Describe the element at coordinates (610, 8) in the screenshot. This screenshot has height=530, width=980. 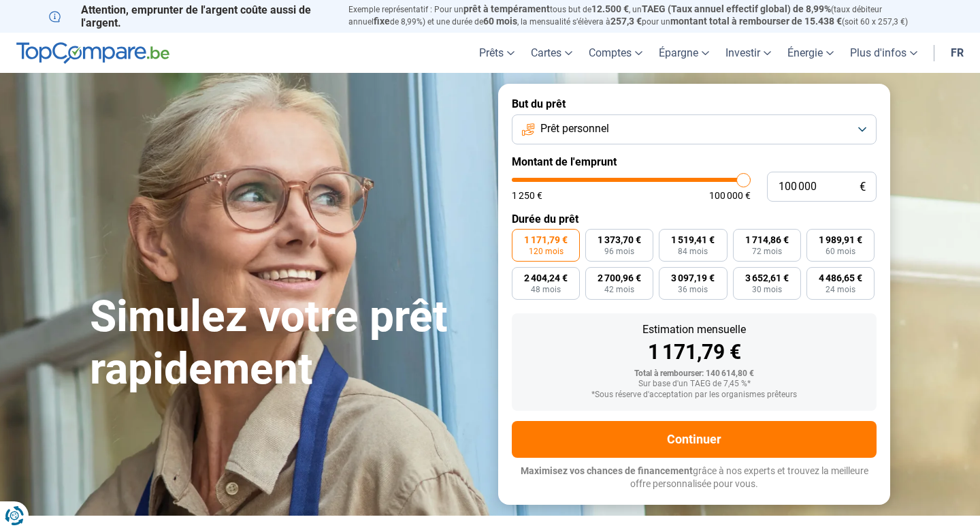
I see `span: 12.500 €` at that location.